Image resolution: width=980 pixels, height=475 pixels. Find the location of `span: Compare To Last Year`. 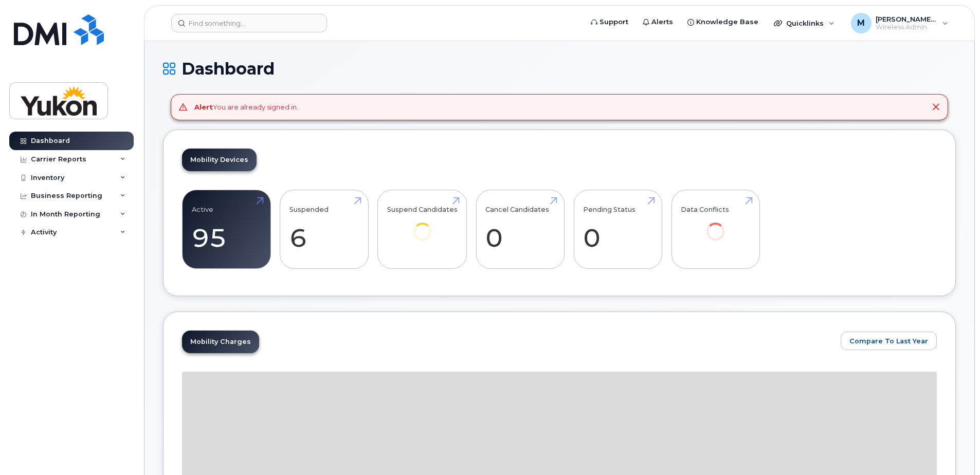

span: Compare To Last Year is located at coordinates (888, 341).